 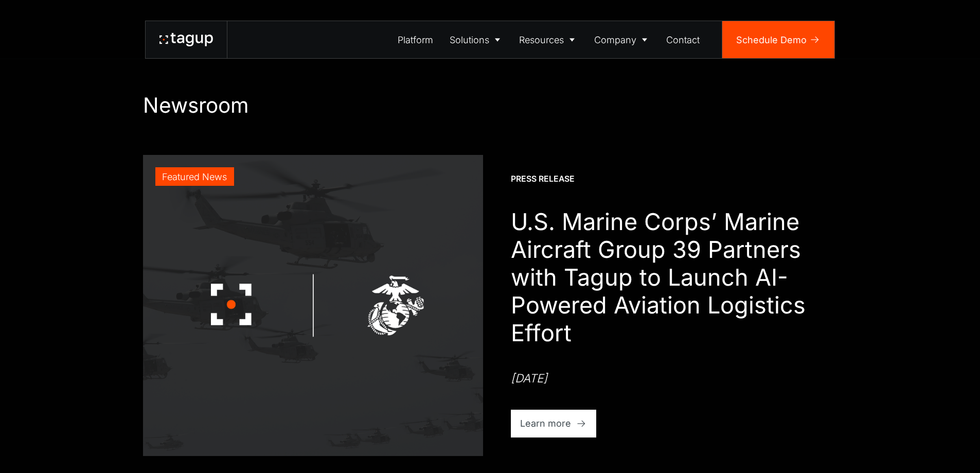 What do you see at coordinates (771, 40) in the screenshot?
I see `div: Schedule Demo` at bounding box center [771, 40].